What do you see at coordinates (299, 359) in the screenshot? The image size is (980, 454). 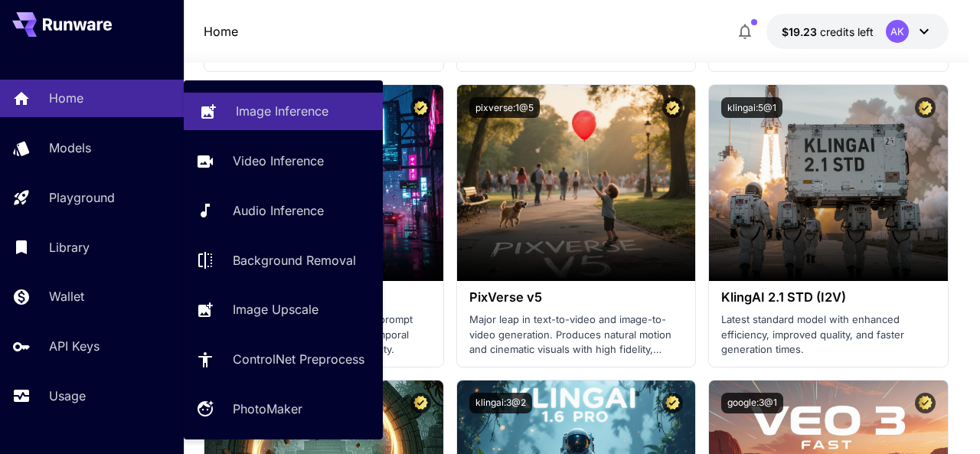 I see `p: ControlNet Preprocess` at bounding box center [299, 359].